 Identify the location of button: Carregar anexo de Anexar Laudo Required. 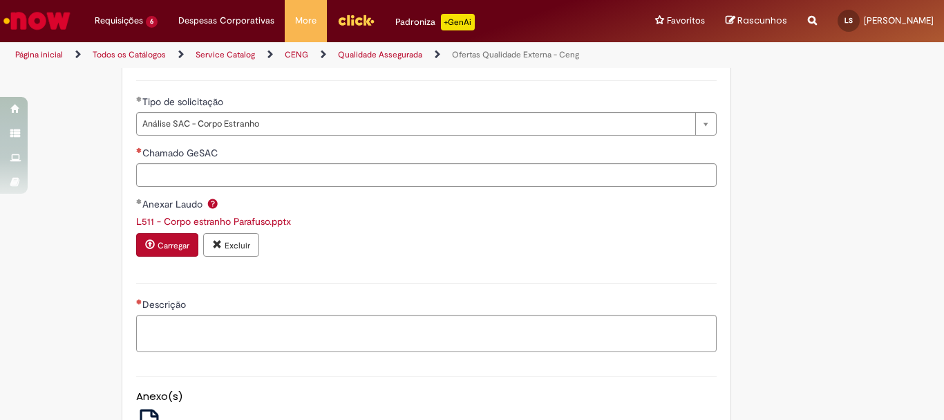
(167, 245).